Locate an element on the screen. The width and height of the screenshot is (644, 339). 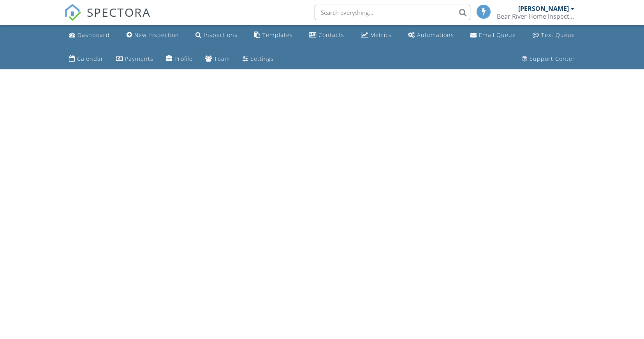
div: Text Queue is located at coordinates (558, 35).